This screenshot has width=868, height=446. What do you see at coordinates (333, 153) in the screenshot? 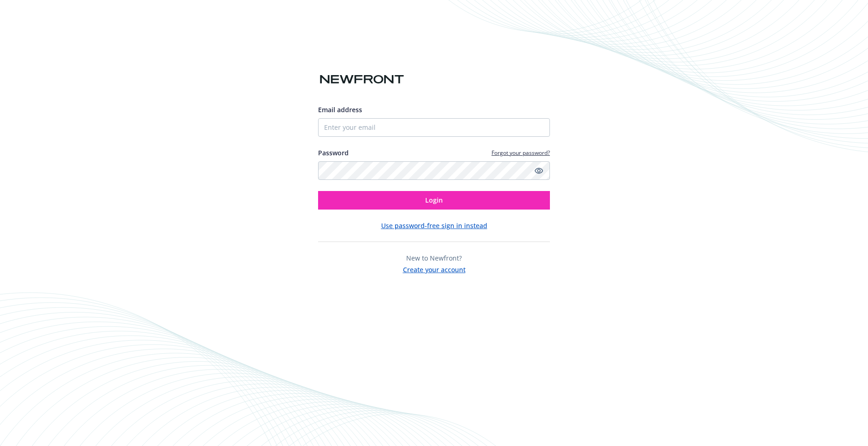
I see `label: Password` at bounding box center [333, 153].